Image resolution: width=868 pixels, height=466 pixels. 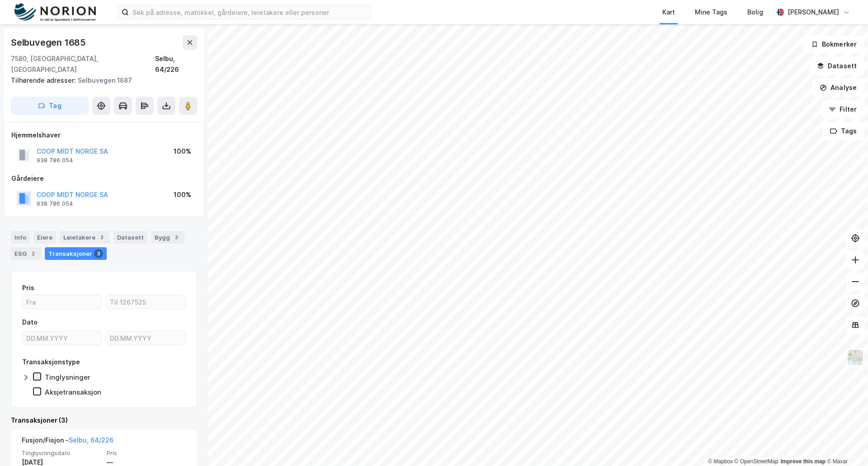 I want to click on div: Pris, so click(x=28, y=288).